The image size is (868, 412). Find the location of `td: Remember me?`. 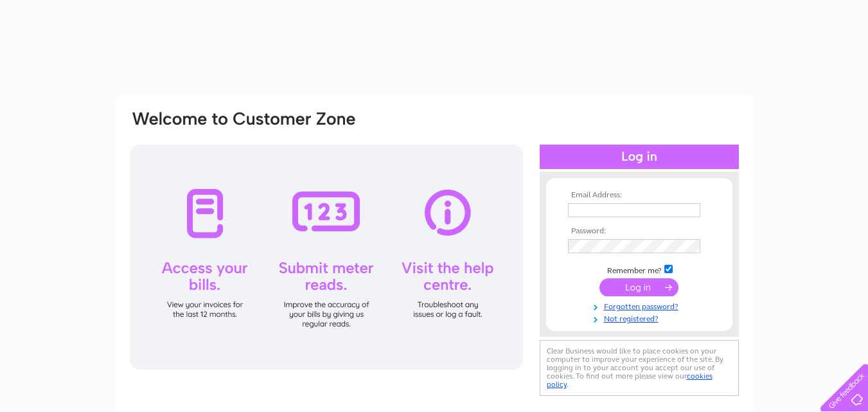

td: Remember me? is located at coordinates (639, 269).